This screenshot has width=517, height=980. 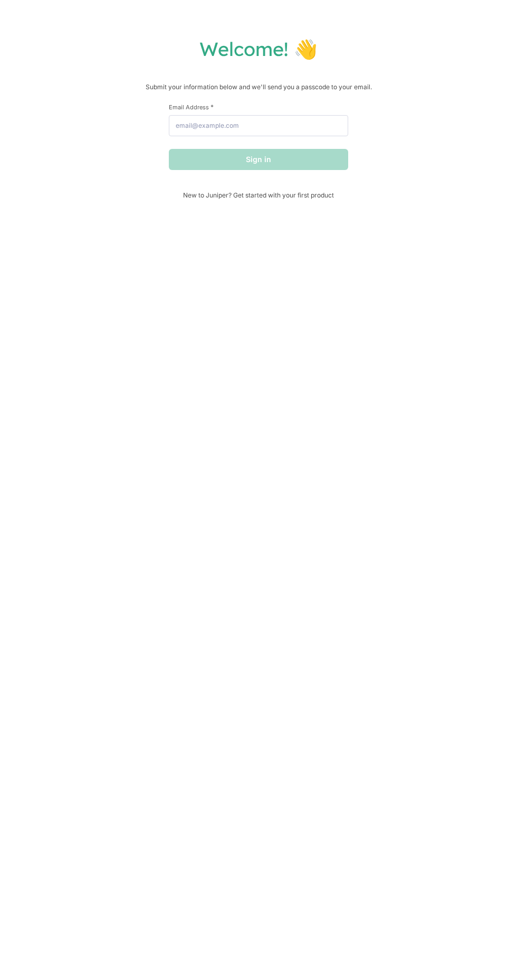 I want to click on input: email@example.com, so click(x=259, y=125).